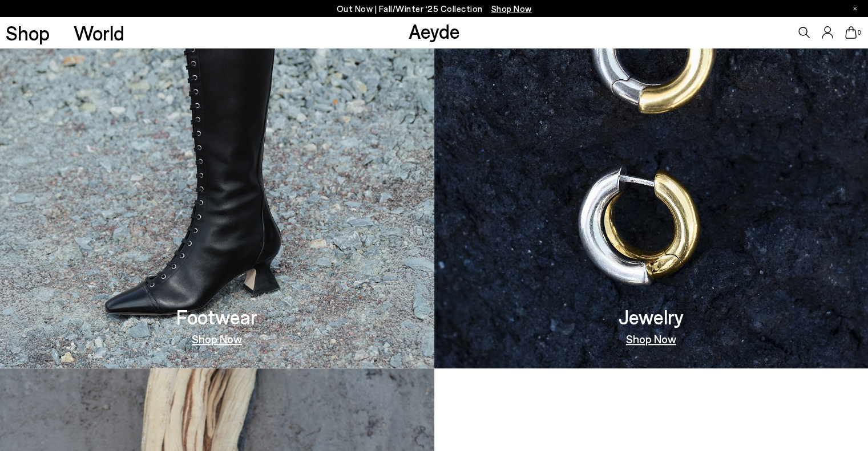 This screenshot has height=451, width=868. Describe the element at coordinates (28, 33) in the screenshot. I see `a: Shop` at that location.